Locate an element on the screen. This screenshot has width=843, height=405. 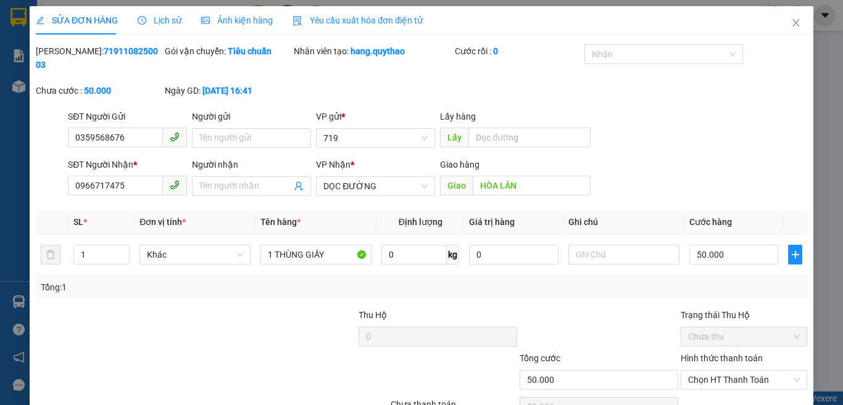
div: DỌC ĐƯỜNG is located at coordinates (149, 25).